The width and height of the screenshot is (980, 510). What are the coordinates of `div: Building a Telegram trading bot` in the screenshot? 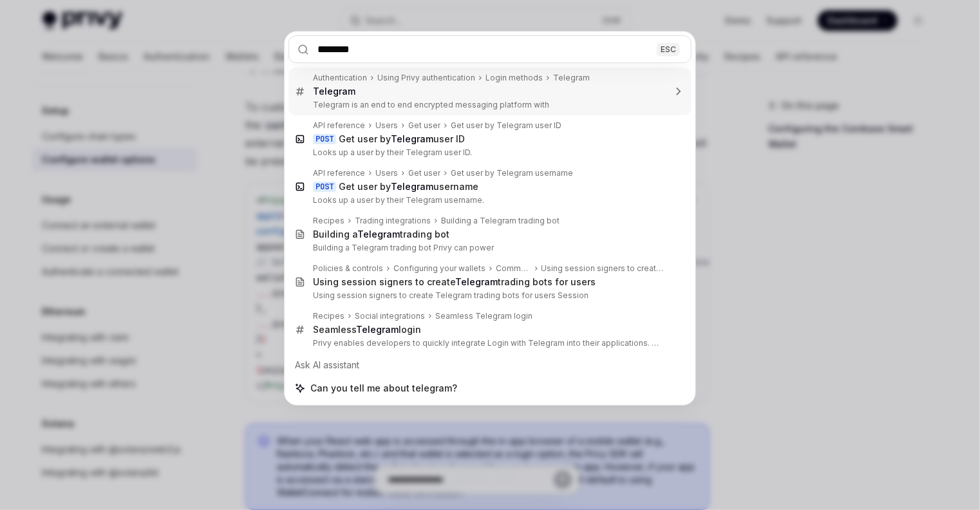 It's located at (500, 221).